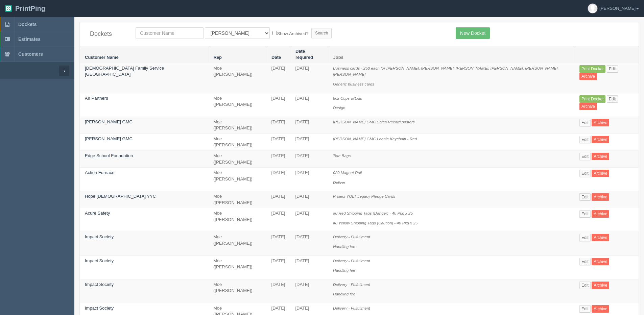 Image resolution: width=644 pixels, height=315 pixels. What do you see at coordinates (109, 155) in the screenshot?
I see `a: Edge School Foundation` at bounding box center [109, 155].